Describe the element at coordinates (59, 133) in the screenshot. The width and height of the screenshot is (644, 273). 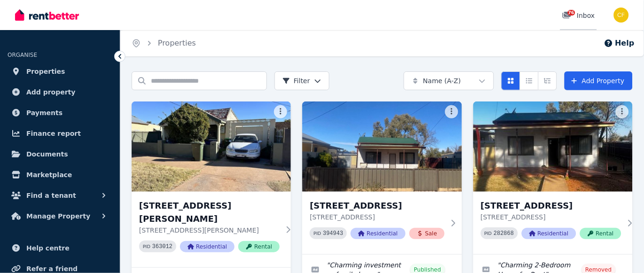
I see `a: Finance report` at that location.